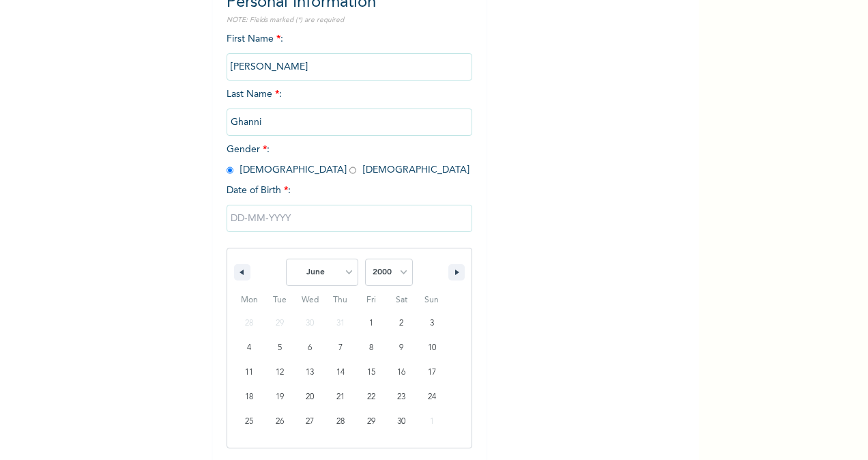 Image resolution: width=868 pixels, height=460 pixels. What do you see at coordinates (249, 348) in the screenshot?
I see `button: 4` at bounding box center [249, 348].